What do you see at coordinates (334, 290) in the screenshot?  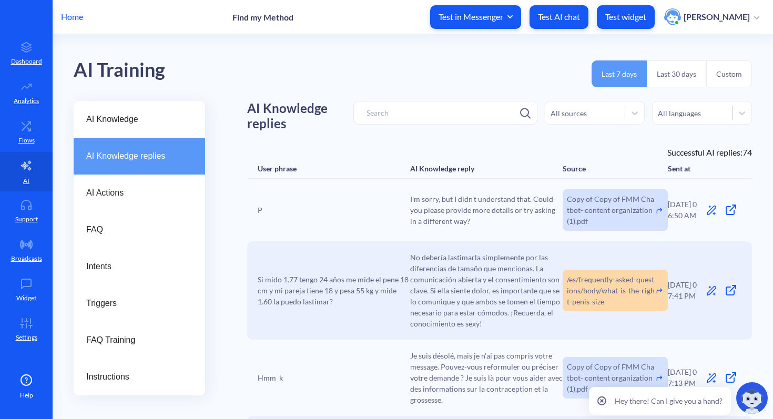 I see `span: Si mido 1.77 tengo 24 años me mide el pene 18 cm y mi pareja tiene 18 y pesa 55 kg y mide 1.60 la...` at bounding box center [334, 290].